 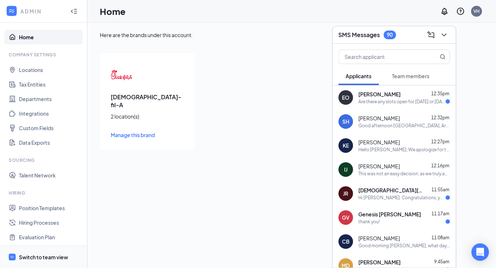 What do you see at coordinates (444, 35) in the screenshot?
I see `button: ChevronDown` at bounding box center [444, 35].